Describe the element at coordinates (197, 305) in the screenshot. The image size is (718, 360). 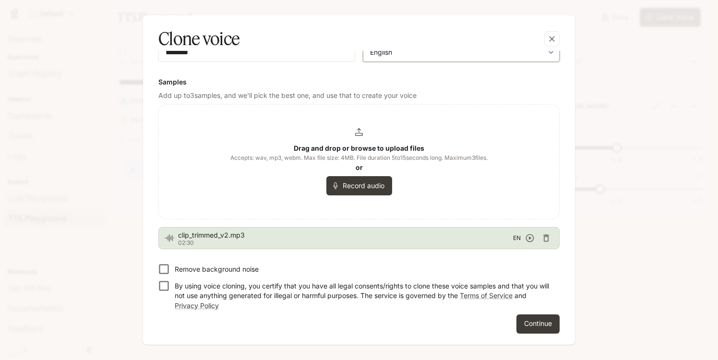
I see `a: Privacy Policy` at that location.